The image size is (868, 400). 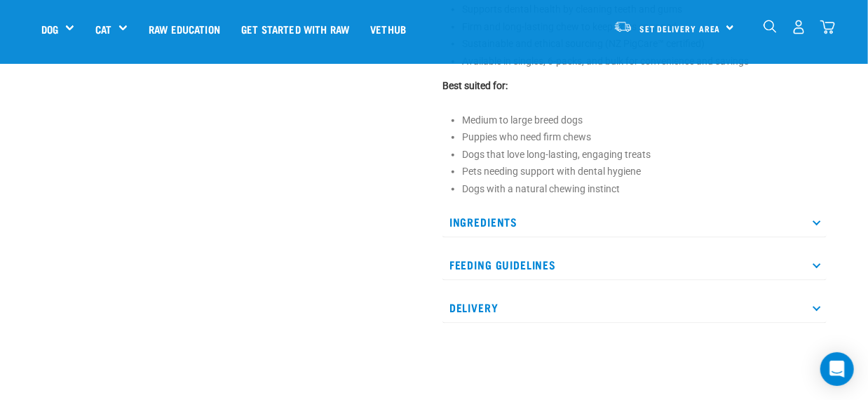 What do you see at coordinates (828, 27) in the screenshot?
I see `img: home-icon@2x.png` at bounding box center [828, 27].